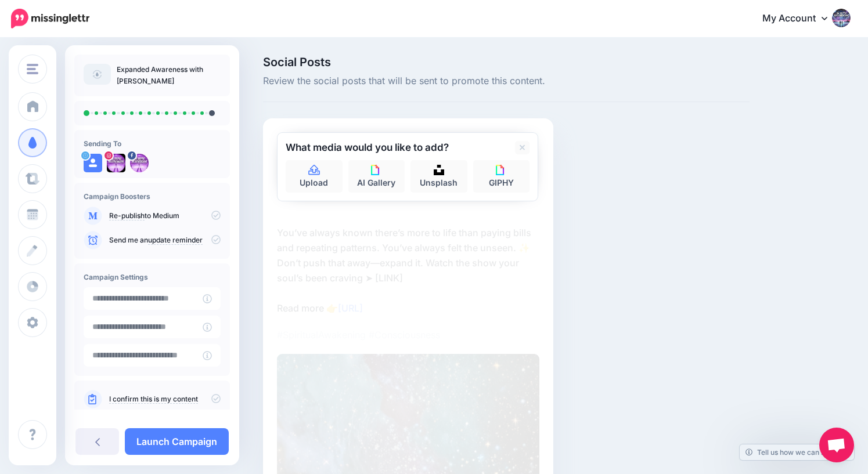  I want to click on a: Upload, so click(314, 176).